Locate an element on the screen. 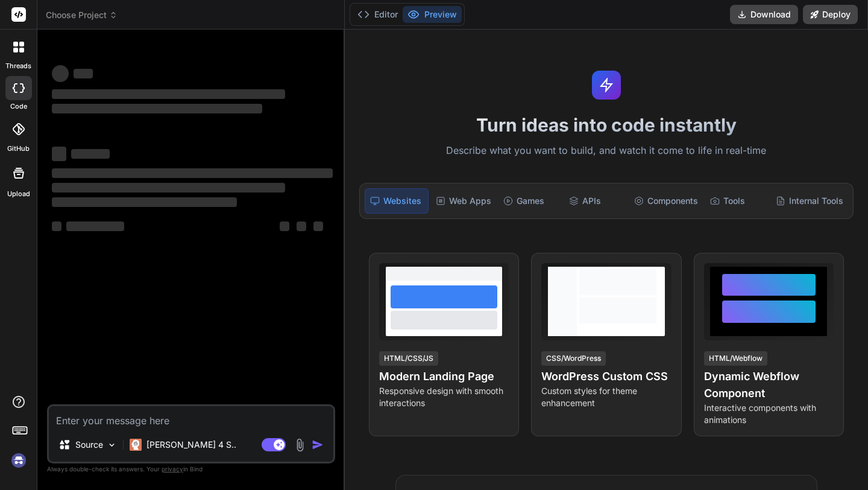 The height and width of the screenshot is (490, 868). button: Preview is located at coordinates (432, 14).